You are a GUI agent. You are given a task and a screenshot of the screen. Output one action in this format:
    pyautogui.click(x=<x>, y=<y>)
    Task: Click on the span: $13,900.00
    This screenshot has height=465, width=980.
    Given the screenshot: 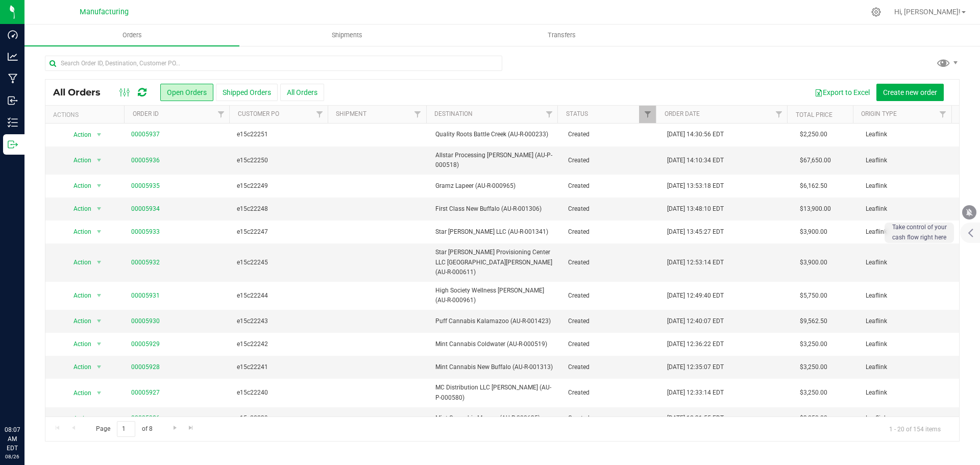 What is the action you would take?
    pyautogui.click(x=815, y=209)
    